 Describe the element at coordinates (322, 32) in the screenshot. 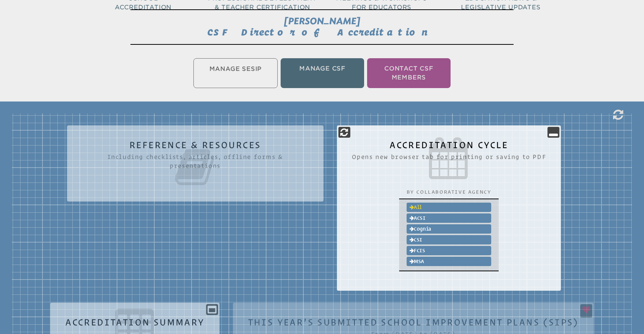

I see `span: CSF Director of Accreditation` at that location.